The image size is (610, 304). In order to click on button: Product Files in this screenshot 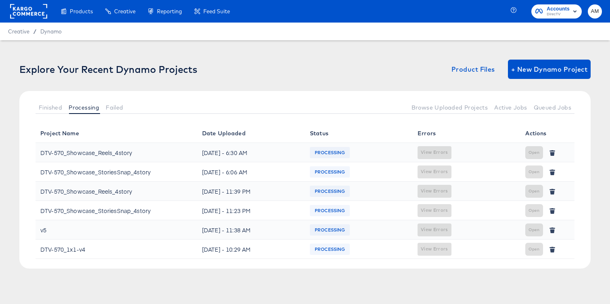, I will do `click(473, 69)`.